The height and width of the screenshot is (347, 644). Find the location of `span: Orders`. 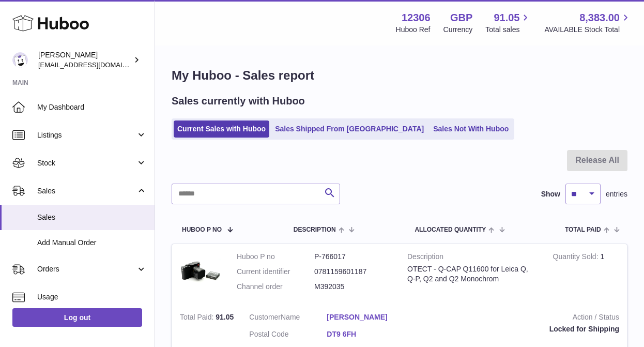

span: Orders is located at coordinates (87, 269).